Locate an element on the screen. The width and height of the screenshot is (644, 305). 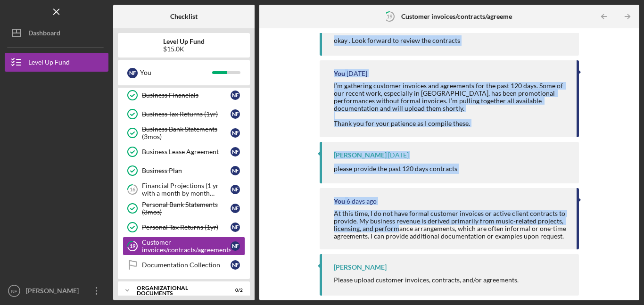
a: Level Up Fund is located at coordinates (57, 62).